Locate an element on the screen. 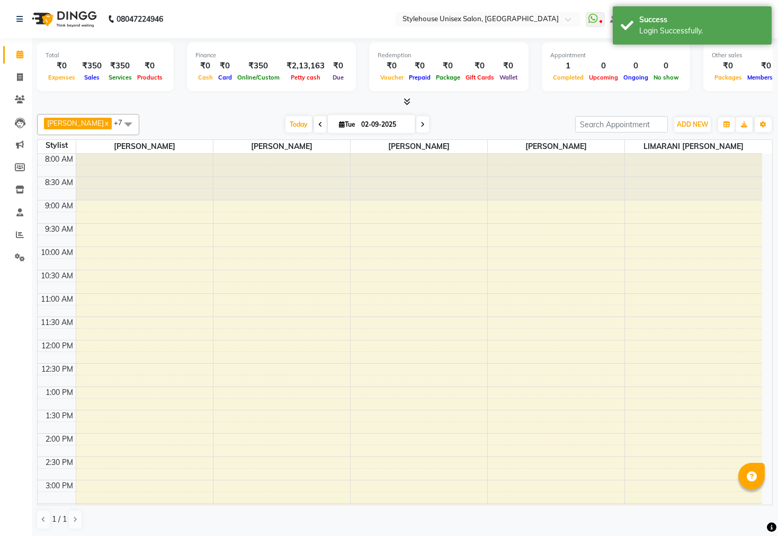 This screenshot has width=778, height=536. span: Completed is located at coordinates (569, 77).